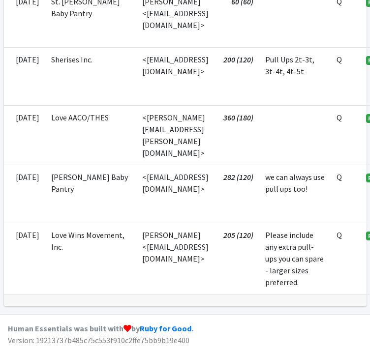 The height and width of the screenshot is (351, 370). Describe the element at coordinates (237, 259) in the screenshot. I see `td: 205 (120)` at that location.